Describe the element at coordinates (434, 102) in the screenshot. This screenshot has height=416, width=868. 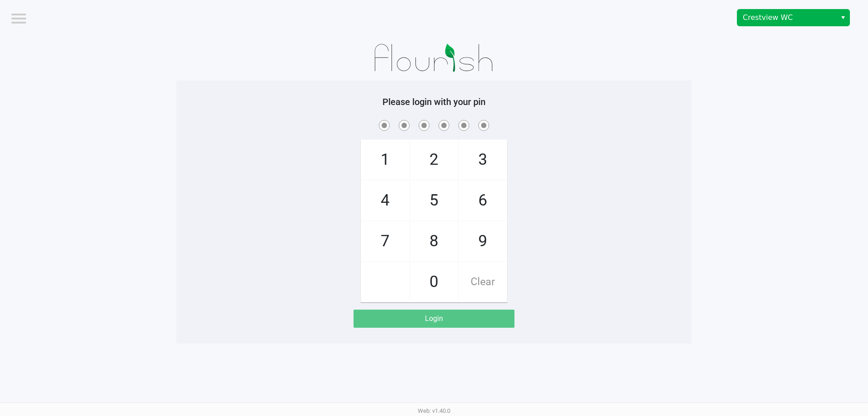
I see `h5: Please login with your pin` at that location.